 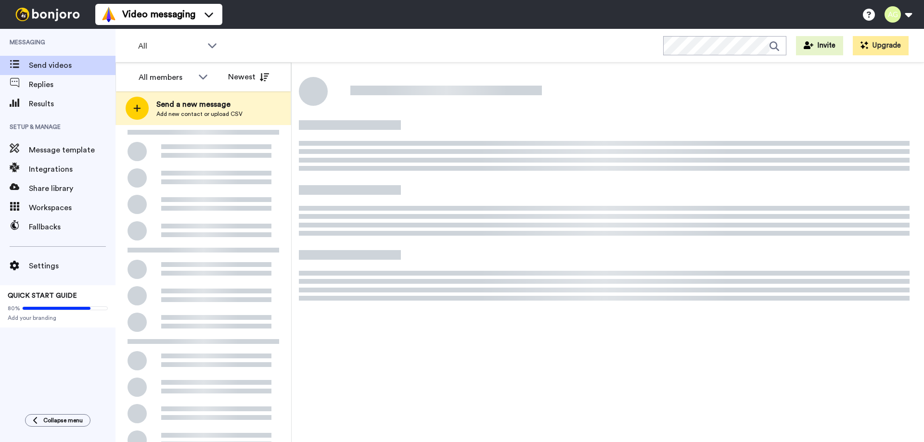 I want to click on span: Video messaging, so click(x=159, y=14).